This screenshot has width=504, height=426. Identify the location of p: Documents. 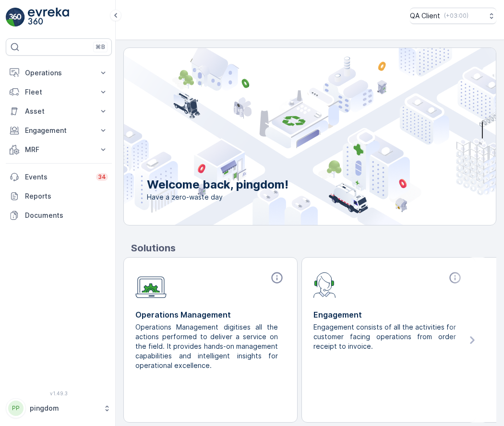
(66, 215).